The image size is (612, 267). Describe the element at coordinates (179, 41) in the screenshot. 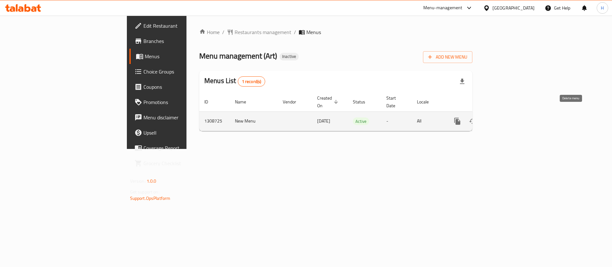

I see `a: Branches` at that location.